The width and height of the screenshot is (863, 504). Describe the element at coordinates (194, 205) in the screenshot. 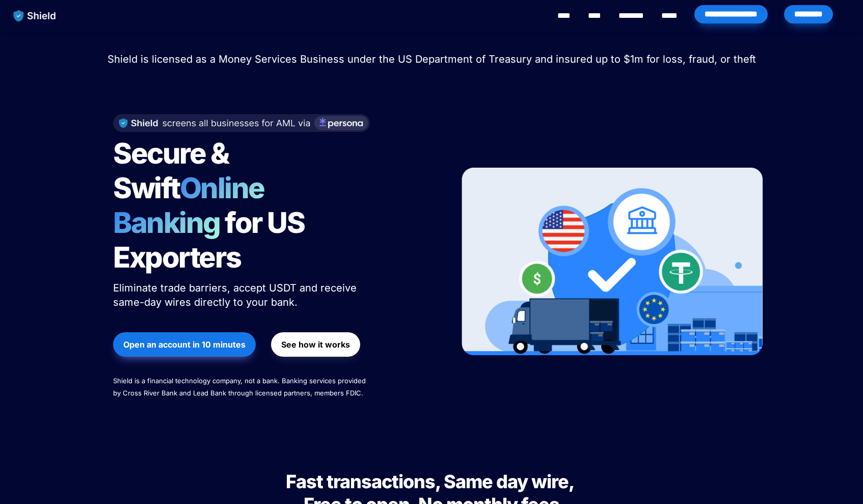

I see `span: Online Banking` at that location.